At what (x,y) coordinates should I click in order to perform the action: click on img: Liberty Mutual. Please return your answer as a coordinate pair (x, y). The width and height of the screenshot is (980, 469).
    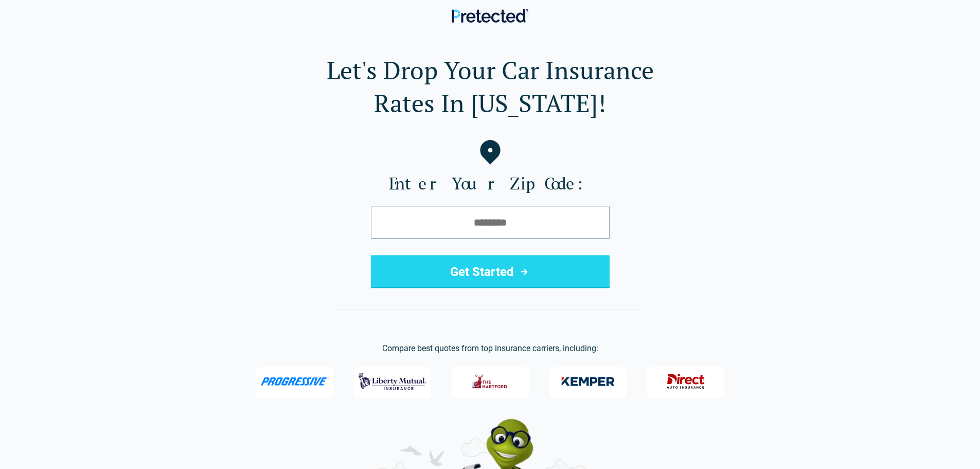
    Looking at the image, I should click on (393, 382).